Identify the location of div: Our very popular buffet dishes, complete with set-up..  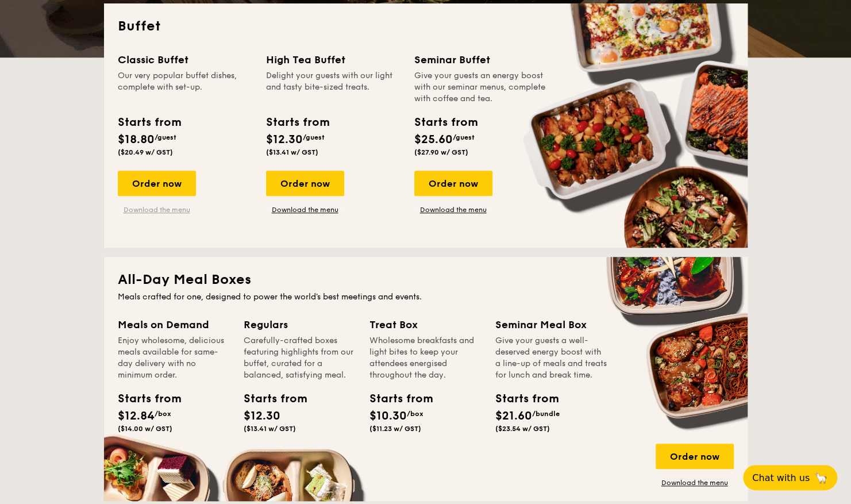
(185, 87).